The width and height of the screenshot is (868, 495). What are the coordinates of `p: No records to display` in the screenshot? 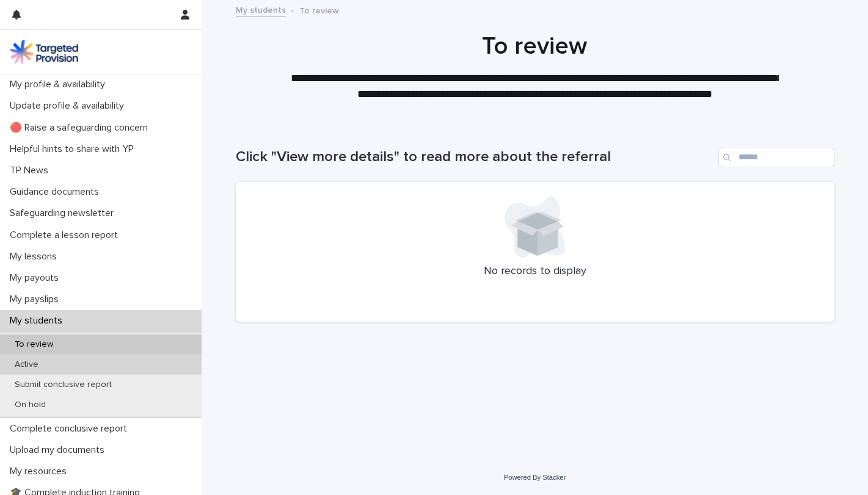 It's located at (536, 272).